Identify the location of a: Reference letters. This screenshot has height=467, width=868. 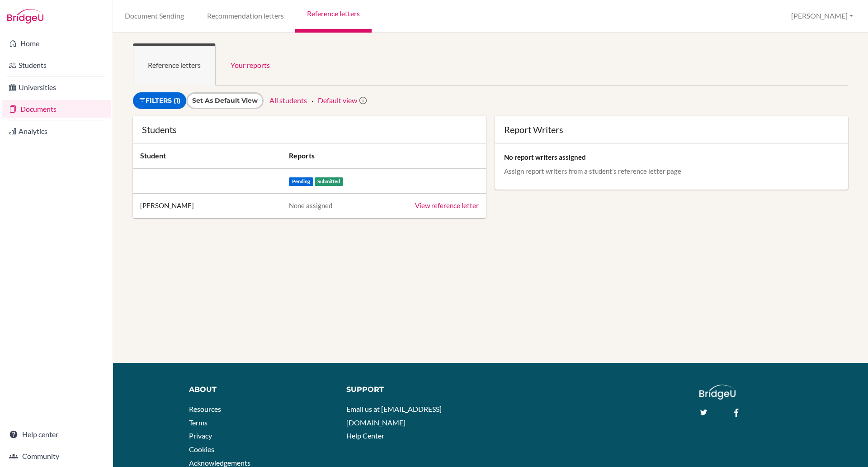
(174, 64).